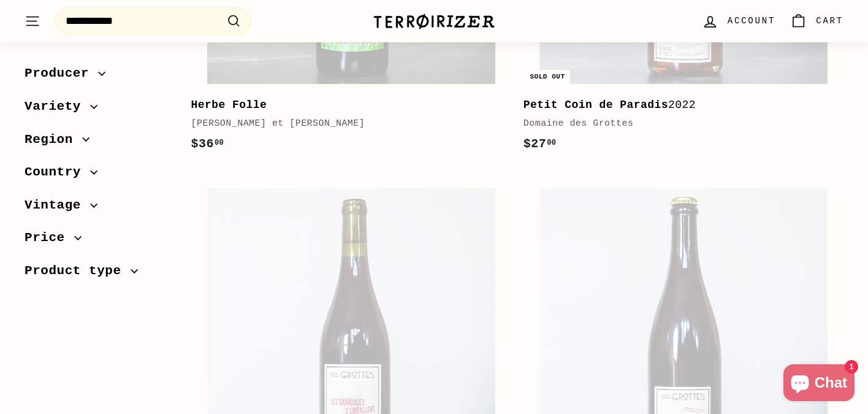  I want to click on inbox-online-store-chat: Shopify online store chat, so click(819, 384).